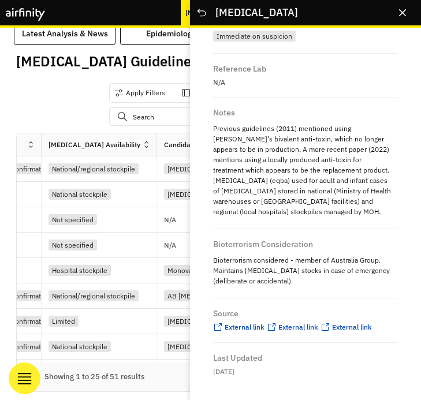  Describe the element at coordinates (24, 378) in the screenshot. I see `button: Navigation menu` at that location.